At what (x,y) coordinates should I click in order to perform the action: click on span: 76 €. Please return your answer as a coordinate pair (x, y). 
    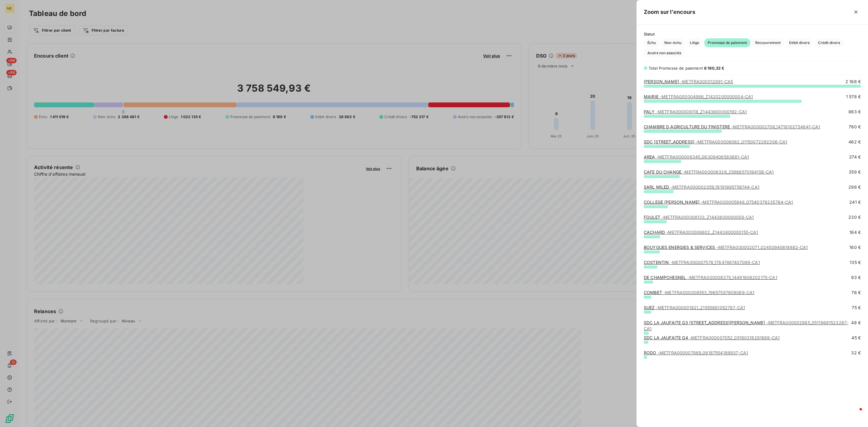
    Looking at the image, I should click on (856, 293).